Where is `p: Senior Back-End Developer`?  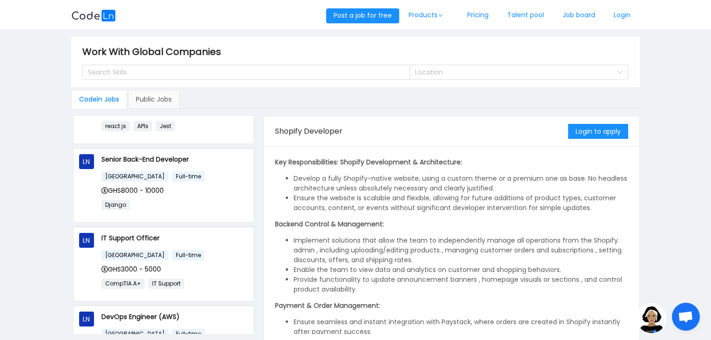
p: Senior Back-End Developer is located at coordinates (175, 159).